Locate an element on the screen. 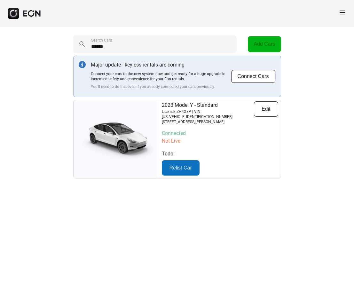 The height and width of the screenshot is (291, 354). p: Todo: is located at coordinates (220, 154).